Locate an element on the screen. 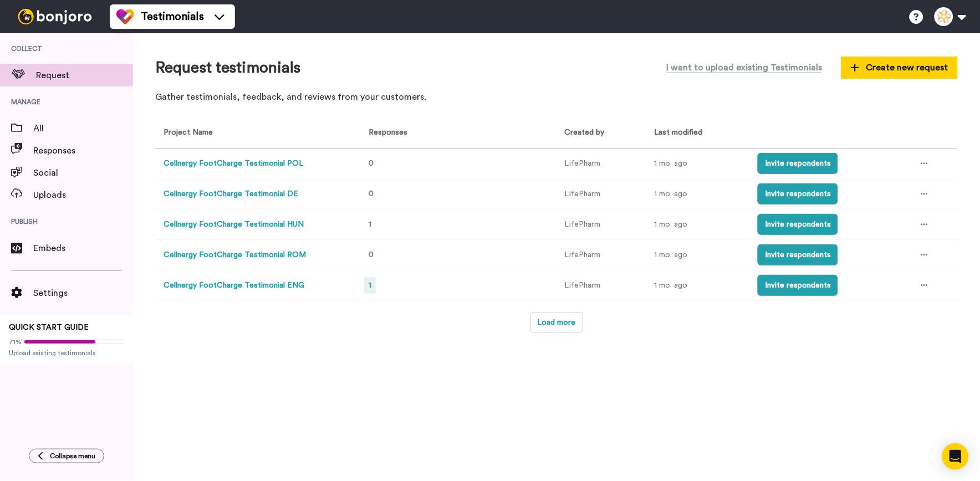  button: Create new request is located at coordinates (899, 68).